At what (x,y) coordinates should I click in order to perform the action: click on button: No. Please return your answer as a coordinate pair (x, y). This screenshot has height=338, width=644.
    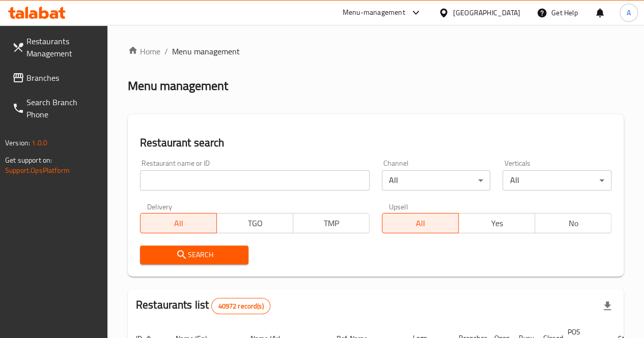
    Looking at the image, I should click on (572, 223).